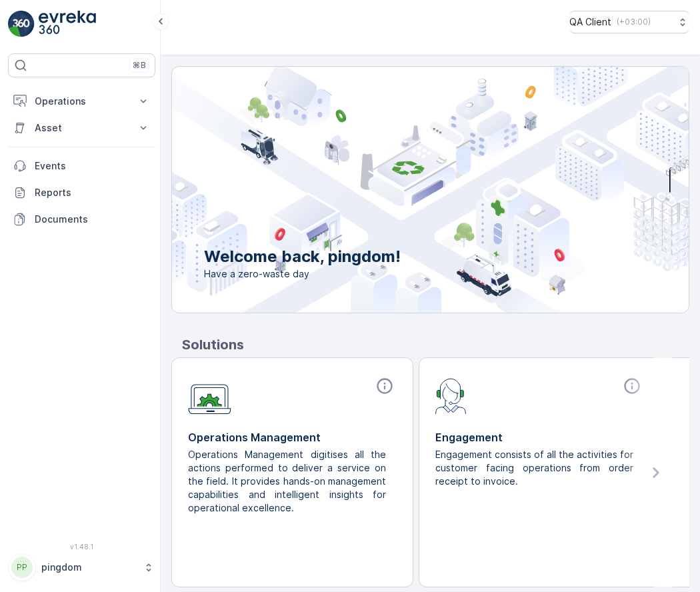  What do you see at coordinates (302, 257) in the screenshot?
I see `p: Welcome back, pingdom!` at bounding box center [302, 257].